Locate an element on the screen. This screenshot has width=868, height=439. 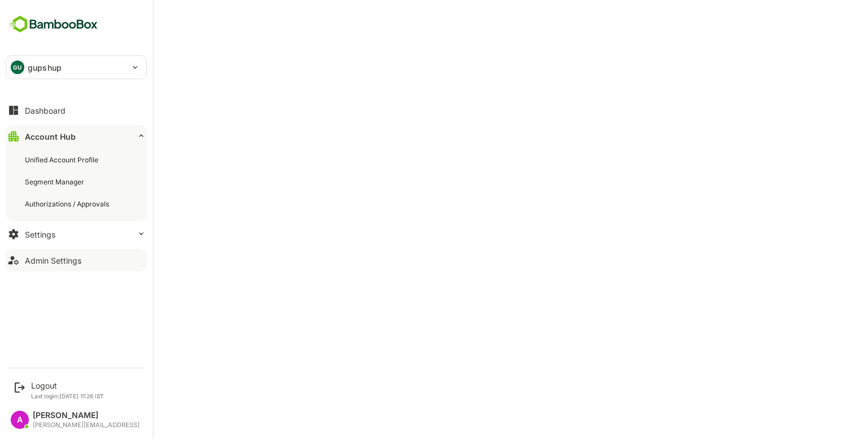
button: Settings is located at coordinates (76, 234).